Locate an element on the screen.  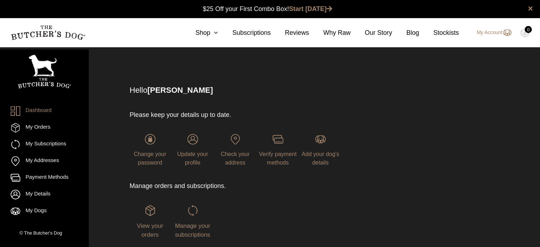
p: Please keep your details up to date. is located at coordinates (242, 115).